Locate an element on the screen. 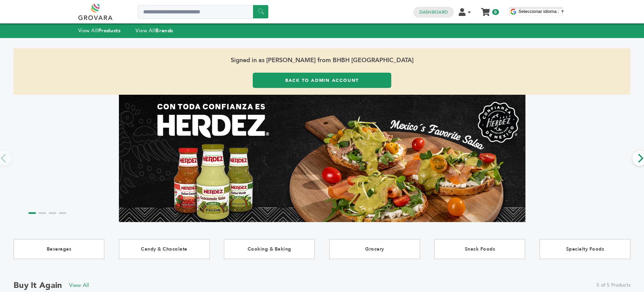 This screenshot has height=292, width=644. strong: Brands is located at coordinates (164, 30).